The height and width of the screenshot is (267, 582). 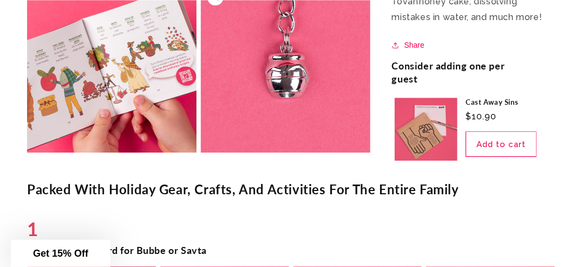 What do you see at coordinates (501, 144) in the screenshot?
I see `button: Add to cart` at bounding box center [501, 144].